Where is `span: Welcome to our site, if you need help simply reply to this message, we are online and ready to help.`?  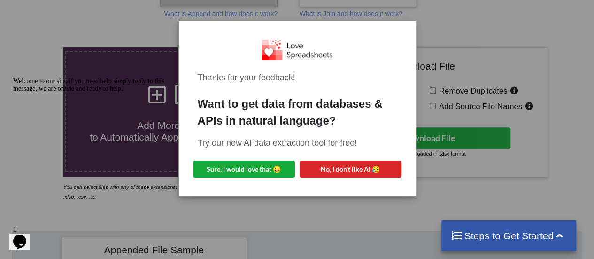
span: Welcome to our site, if you need help simply reply to this message, we are online and ready to help. is located at coordinates (79, 11).